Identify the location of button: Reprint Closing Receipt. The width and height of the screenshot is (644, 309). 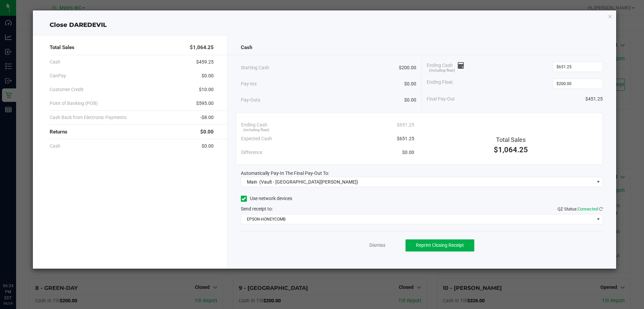
(440, 245).